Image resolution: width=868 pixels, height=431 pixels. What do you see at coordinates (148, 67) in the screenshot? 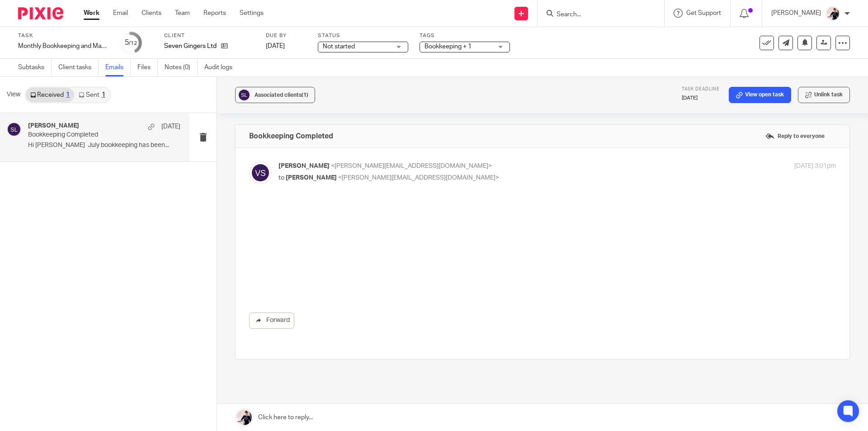
I see `a: Files` at bounding box center [148, 67].